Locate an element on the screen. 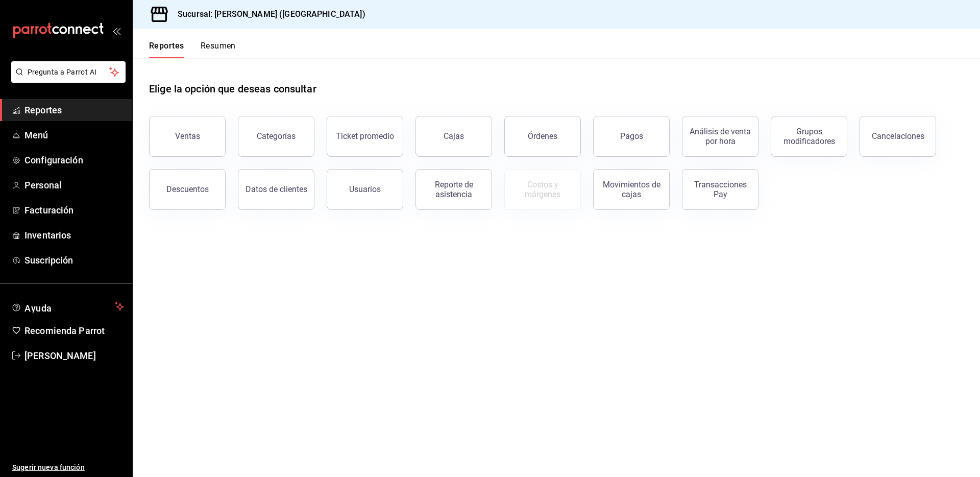  a: Cajas is located at coordinates (454, 136).